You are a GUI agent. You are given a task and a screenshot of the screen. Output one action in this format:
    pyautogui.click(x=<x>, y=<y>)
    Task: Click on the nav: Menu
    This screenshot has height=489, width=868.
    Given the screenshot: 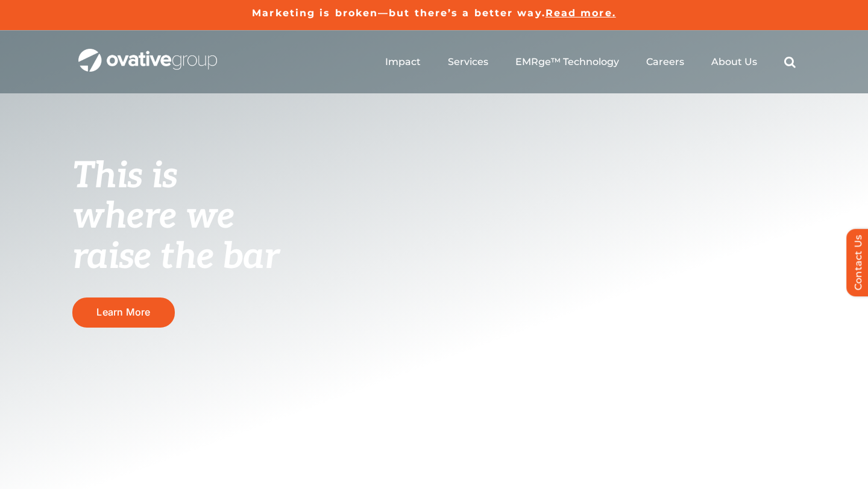 What is the action you would take?
    pyautogui.click(x=590, y=62)
    